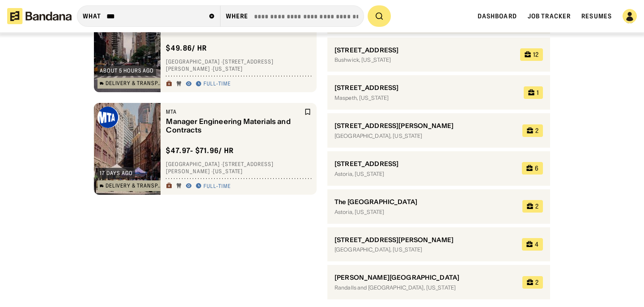 The image size is (644, 307). I want to click on div: $ 49.86 / hr, so click(186, 48).